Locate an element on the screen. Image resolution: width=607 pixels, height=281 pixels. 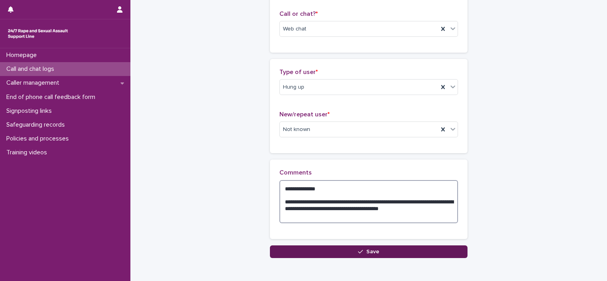
p: Caller management is located at coordinates (34, 83).